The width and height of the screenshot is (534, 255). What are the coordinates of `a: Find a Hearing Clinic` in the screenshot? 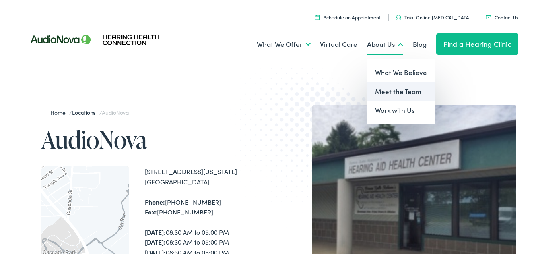 It's located at (477, 43).